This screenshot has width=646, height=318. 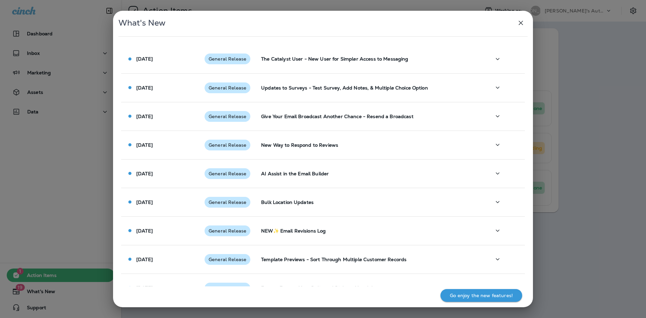 What do you see at coordinates (371, 202) in the screenshot?
I see `p: Bulk Location Updates` at bounding box center [371, 202].